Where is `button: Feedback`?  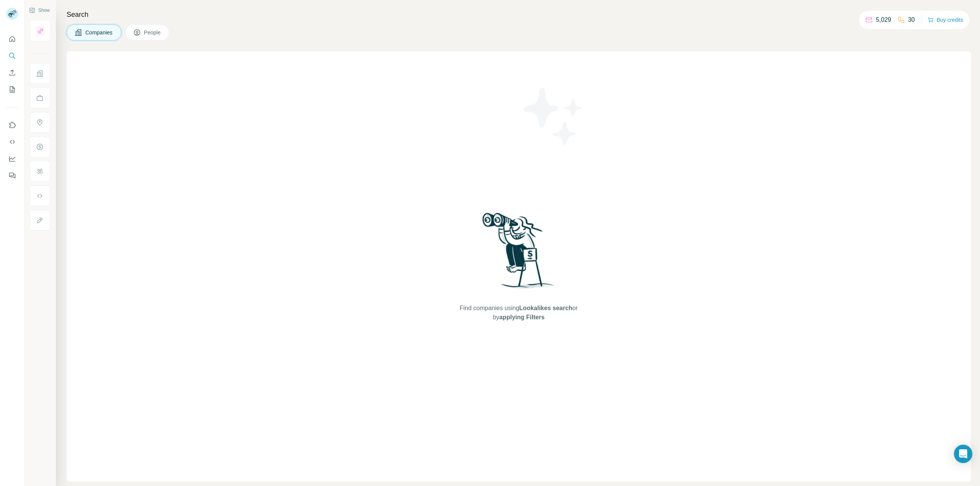 button: Feedback is located at coordinates (12, 176).